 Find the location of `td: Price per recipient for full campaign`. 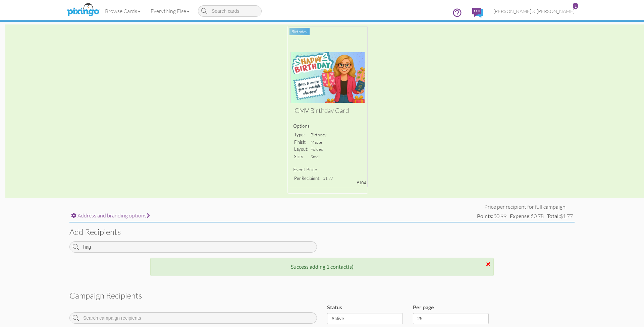

td: Price per recipient for full campaign is located at coordinates (525, 207).